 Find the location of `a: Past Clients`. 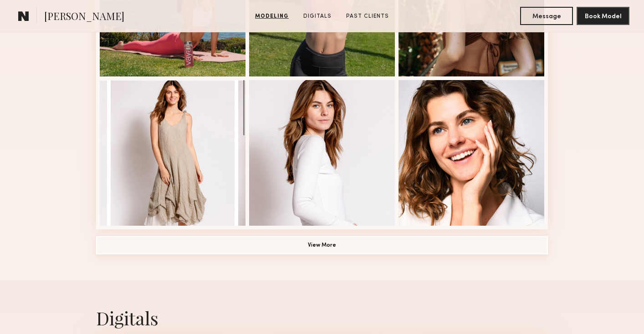

a: Past Clients is located at coordinates (367, 16).